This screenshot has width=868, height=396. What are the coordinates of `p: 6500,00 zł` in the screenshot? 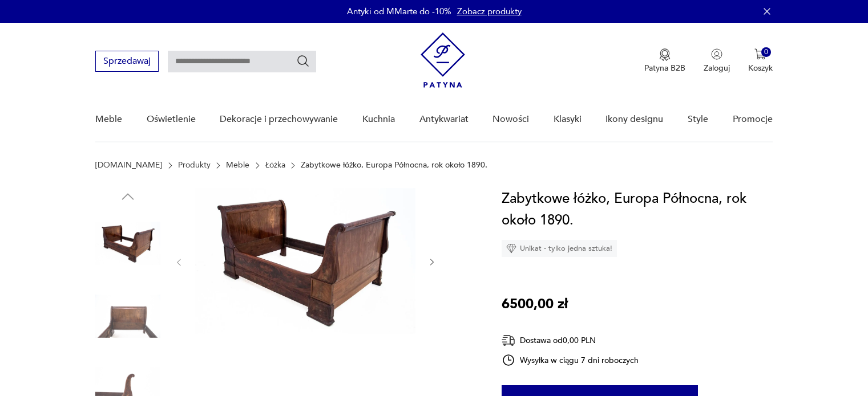 It's located at (534, 304).